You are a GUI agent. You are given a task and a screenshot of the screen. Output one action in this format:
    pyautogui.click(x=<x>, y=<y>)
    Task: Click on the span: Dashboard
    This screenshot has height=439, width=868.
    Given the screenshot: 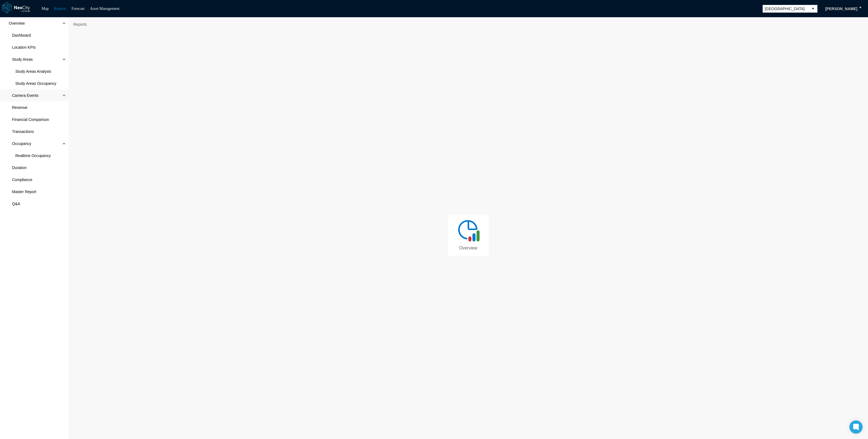 What is the action you would take?
    pyautogui.click(x=21, y=35)
    